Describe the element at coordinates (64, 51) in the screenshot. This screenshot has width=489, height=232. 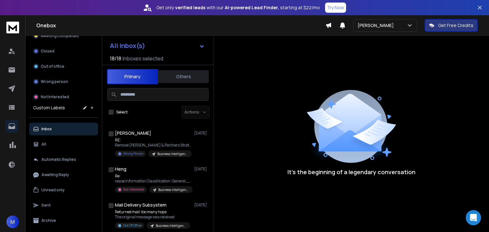
I see `button: Closed` at that location.